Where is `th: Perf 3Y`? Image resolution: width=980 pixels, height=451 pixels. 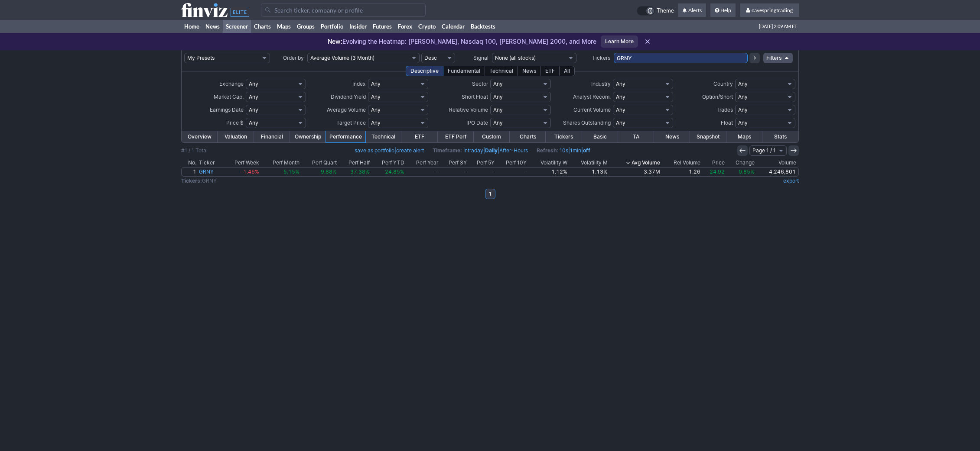 th: Perf 3Y is located at coordinates (454, 163).